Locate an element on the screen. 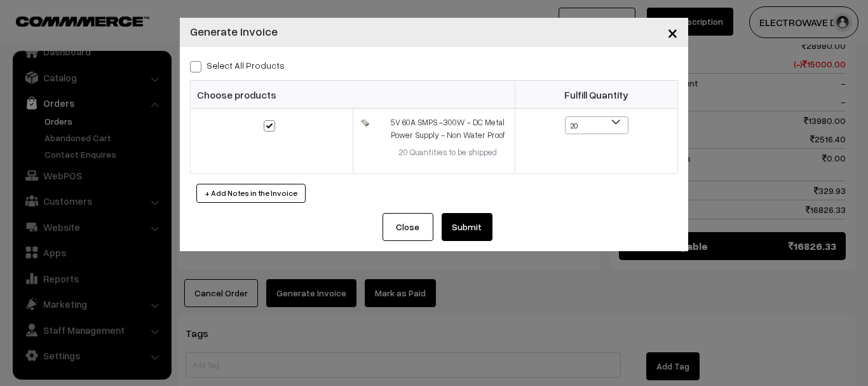 Image resolution: width=868 pixels, height=386 pixels. th: Fulfill Quantity is located at coordinates (597, 95).